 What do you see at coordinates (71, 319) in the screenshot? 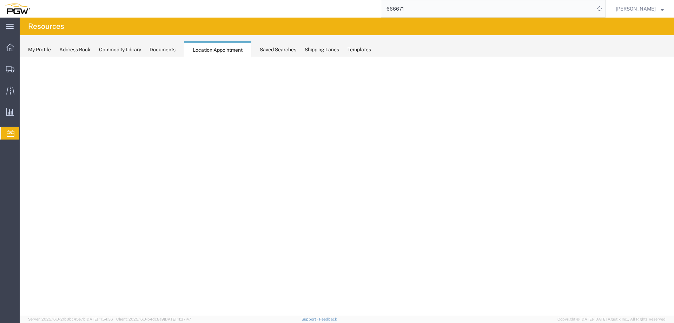
I see `span: Server: 2025.16.0-21b0bc45e7b` at bounding box center [71, 319].